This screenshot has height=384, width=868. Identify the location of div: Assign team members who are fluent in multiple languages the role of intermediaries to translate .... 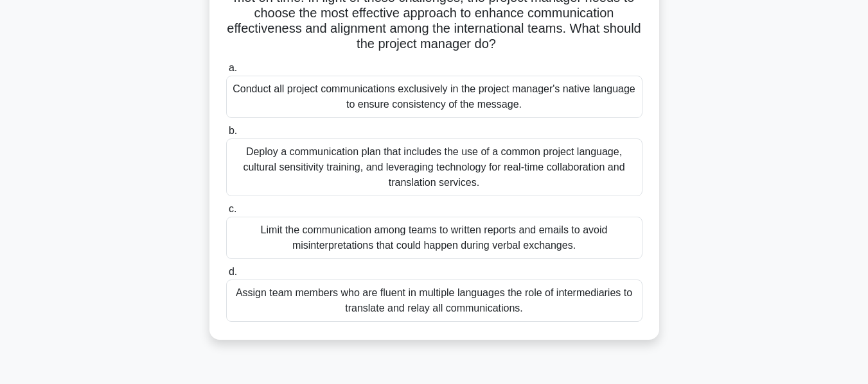
(434, 301).